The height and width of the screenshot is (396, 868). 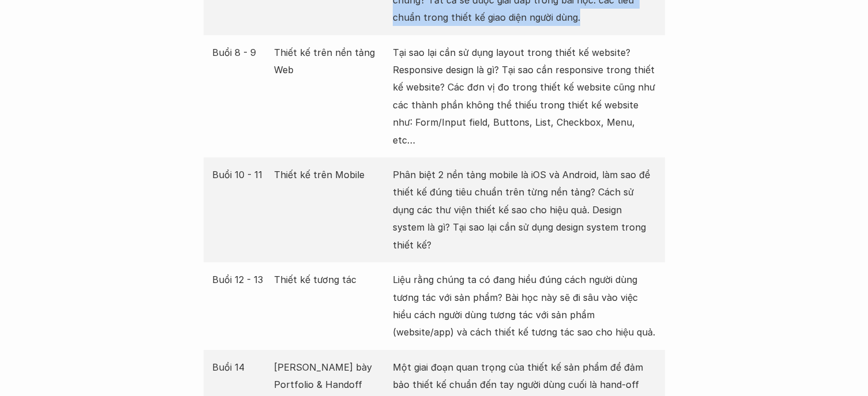 I want to click on p: Buổi 12 - 13, so click(x=240, y=279).